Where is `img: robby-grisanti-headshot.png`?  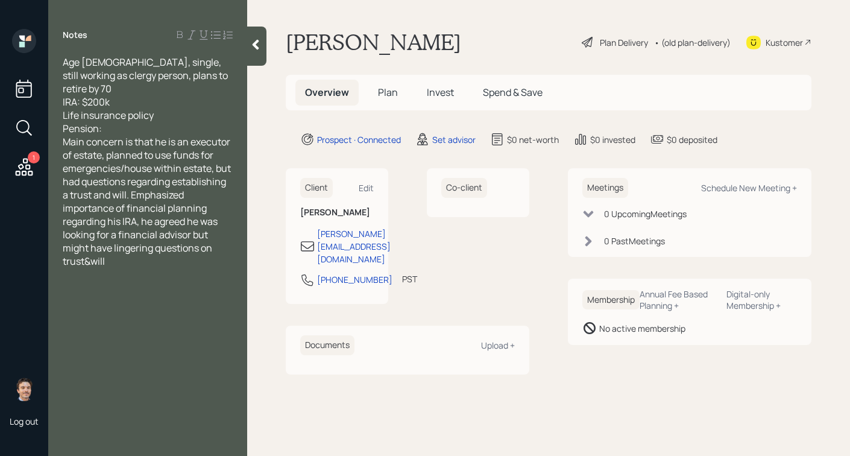 img: robby-grisanti-headshot.png is located at coordinates (24, 389).